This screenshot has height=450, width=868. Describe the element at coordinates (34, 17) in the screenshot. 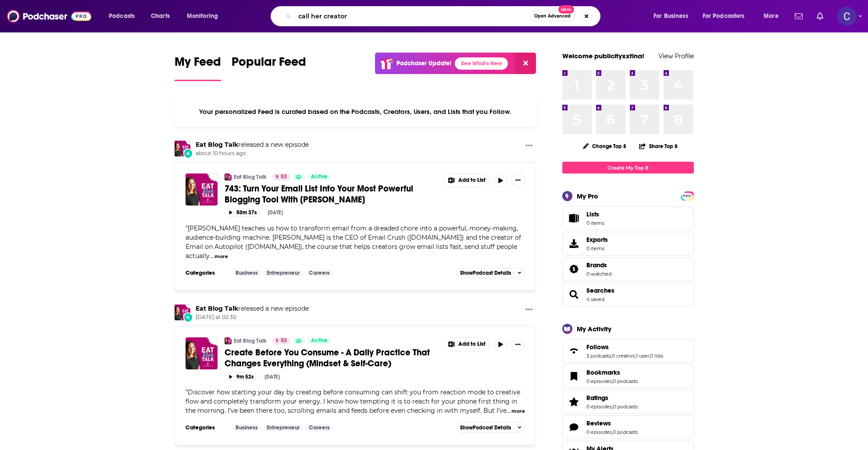

I see `div: v 4.0.25` at that location.